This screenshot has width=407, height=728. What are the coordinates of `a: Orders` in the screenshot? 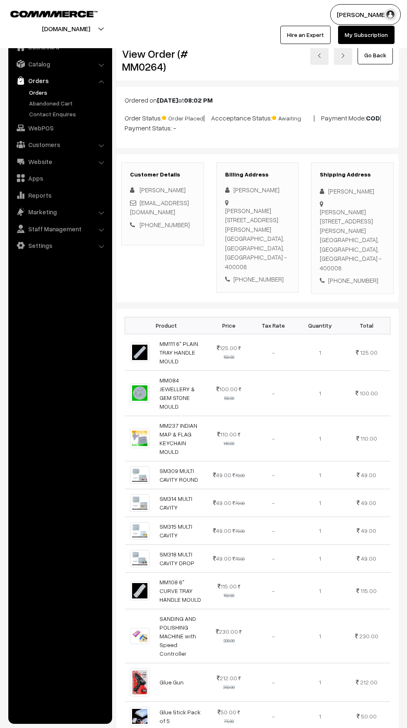 It's located at (60, 81).